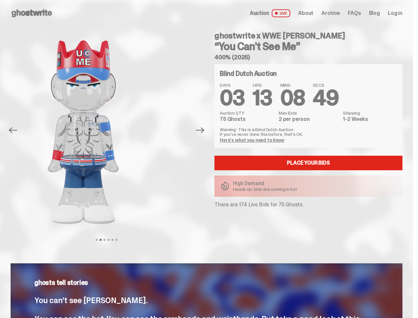 The height and width of the screenshot is (318, 418). I want to click on a: Here's what you need to know, so click(252, 140).